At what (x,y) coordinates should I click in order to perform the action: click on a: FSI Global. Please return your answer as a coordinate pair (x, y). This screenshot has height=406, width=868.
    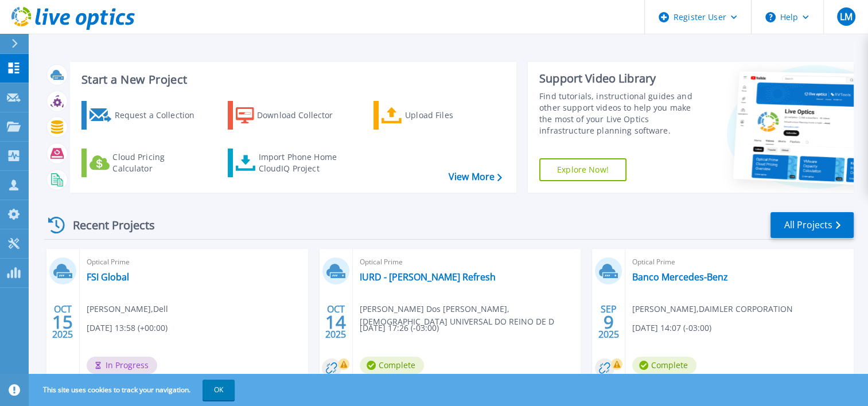
    Looking at the image, I should click on (108, 277).